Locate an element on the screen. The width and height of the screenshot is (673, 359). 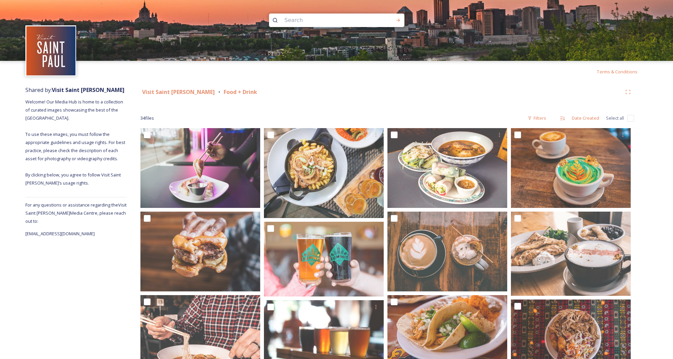
div: Date Created is located at coordinates (585, 118).